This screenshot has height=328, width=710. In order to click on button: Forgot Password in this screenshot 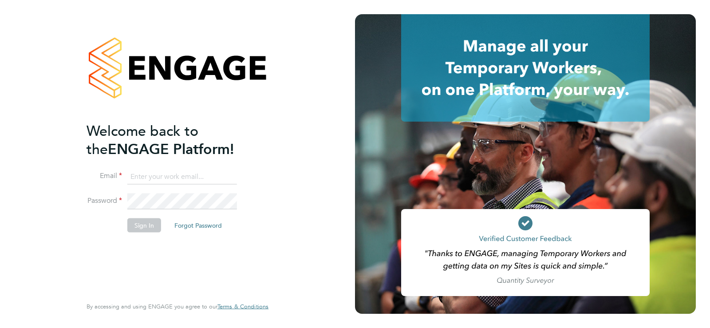, I will do `click(198, 225)`.